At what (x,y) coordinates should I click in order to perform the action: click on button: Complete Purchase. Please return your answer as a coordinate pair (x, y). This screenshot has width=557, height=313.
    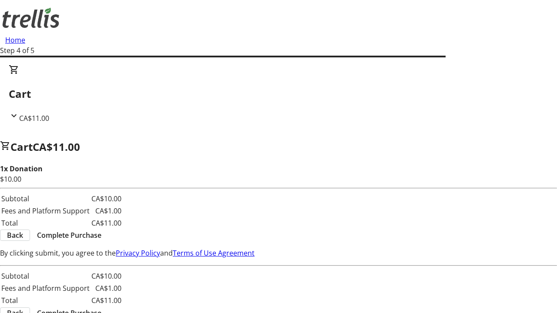
    Looking at the image, I should click on (69, 235).